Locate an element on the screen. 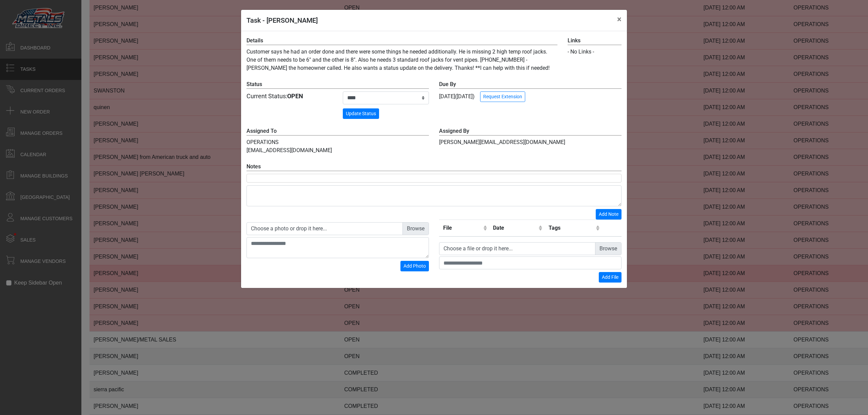 This screenshot has height=415, width=868. span: Add File is located at coordinates (610, 277).